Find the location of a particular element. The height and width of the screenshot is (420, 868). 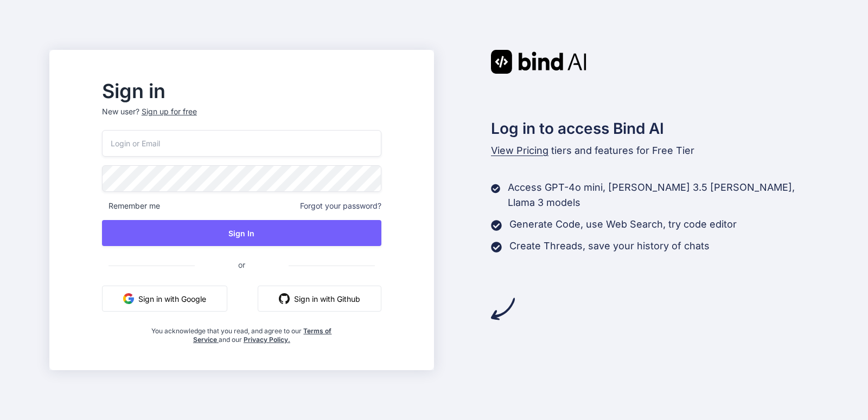

span: Forgot your password? is located at coordinates (341, 206).